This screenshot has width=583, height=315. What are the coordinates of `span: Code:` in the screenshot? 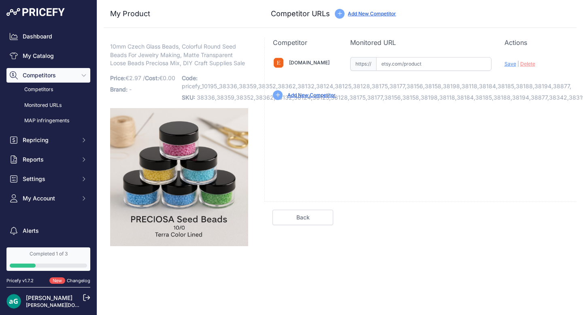 It's located at (189, 78).